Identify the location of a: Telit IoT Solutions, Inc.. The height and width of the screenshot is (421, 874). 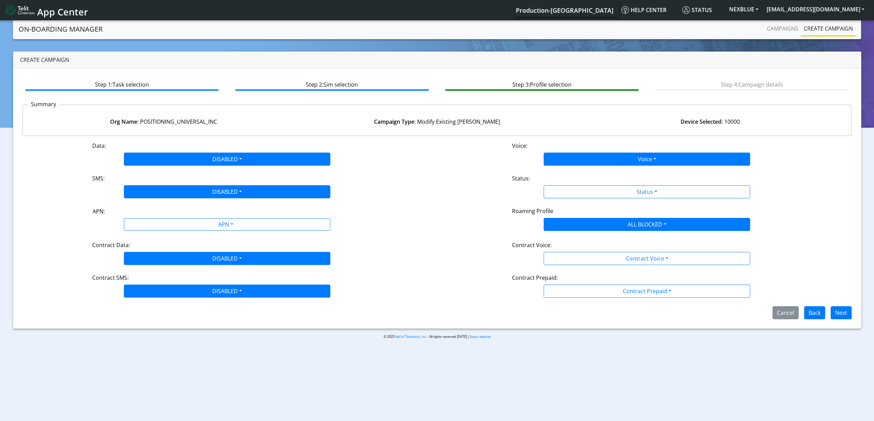
(410, 337).